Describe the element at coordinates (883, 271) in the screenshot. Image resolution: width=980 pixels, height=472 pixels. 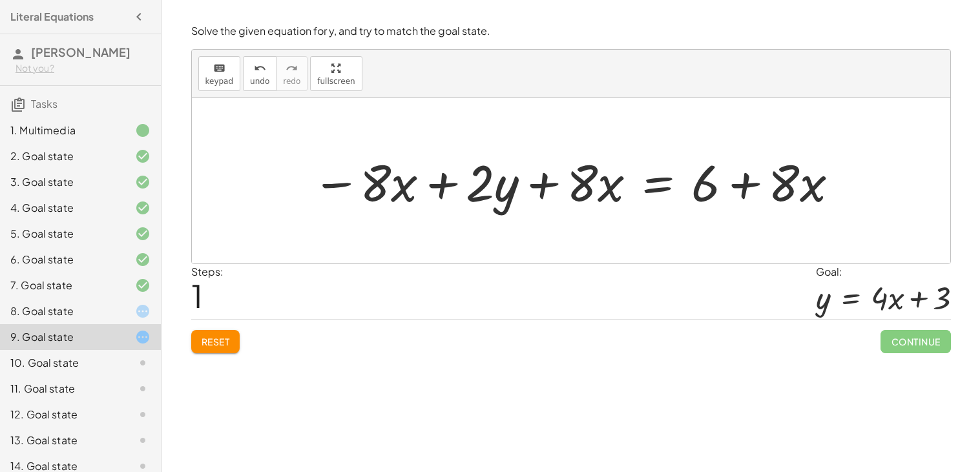
I see `div: Goal:` at that location.